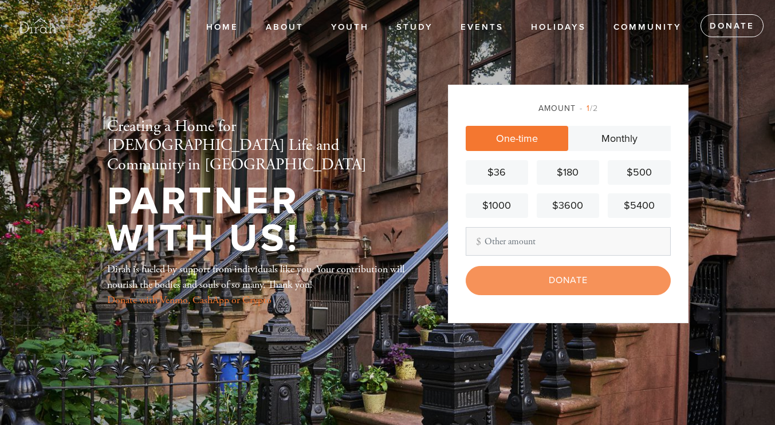 The height and width of the screenshot is (425, 775). Describe the element at coordinates (638, 172) in the screenshot. I see `div: $500` at that location.